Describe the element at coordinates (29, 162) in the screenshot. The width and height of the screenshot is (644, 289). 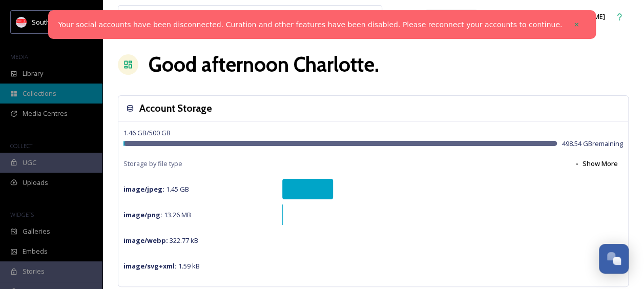
I see `span: UGC` at that location.